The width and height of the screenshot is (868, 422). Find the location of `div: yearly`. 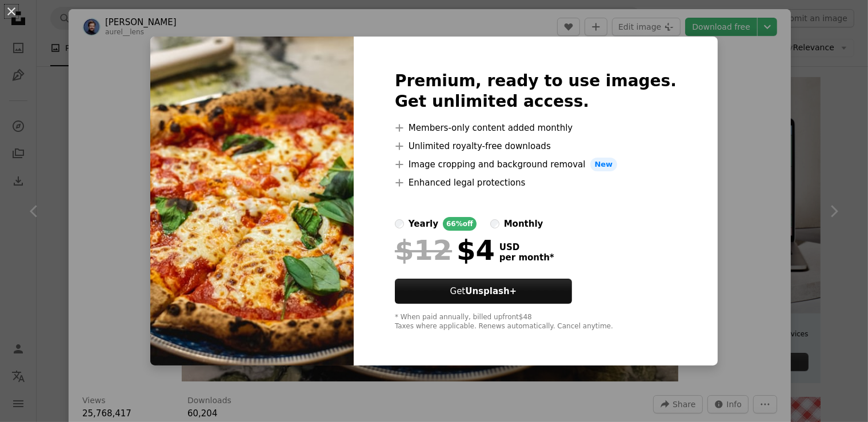

div: yearly is located at coordinates (424, 224).